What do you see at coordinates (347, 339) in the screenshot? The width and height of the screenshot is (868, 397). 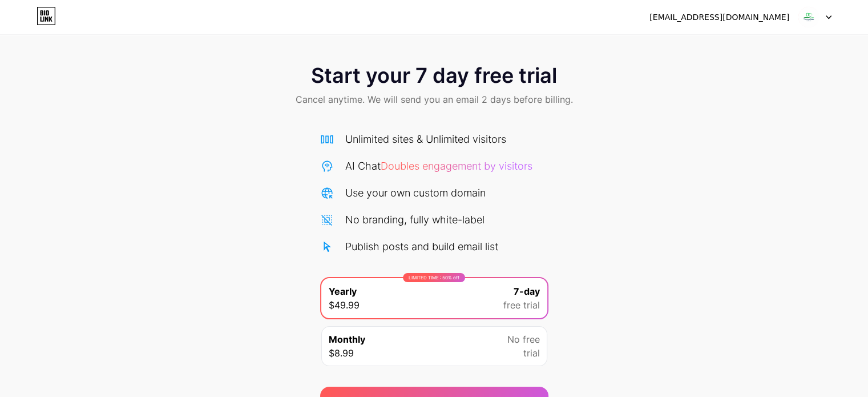 I see `span: Monthly` at bounding box center [347, 339].